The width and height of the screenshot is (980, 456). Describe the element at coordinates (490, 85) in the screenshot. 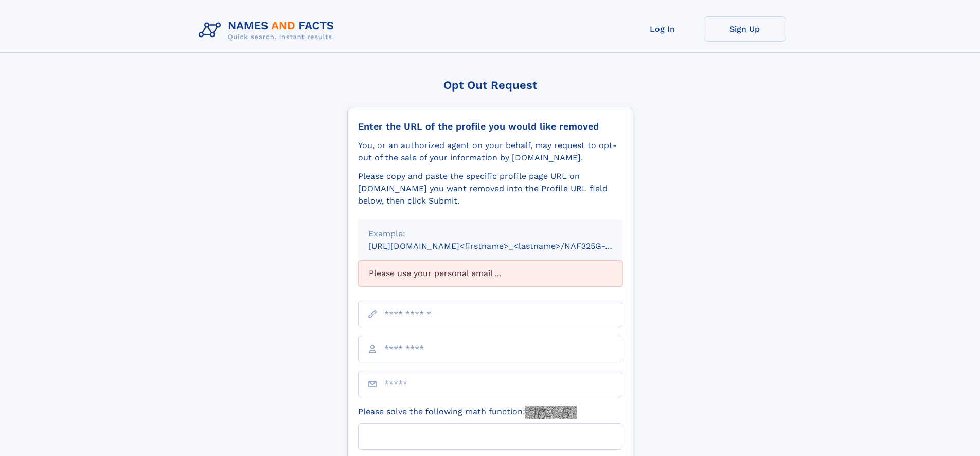

I see `div: Opt Out Request` at that location.